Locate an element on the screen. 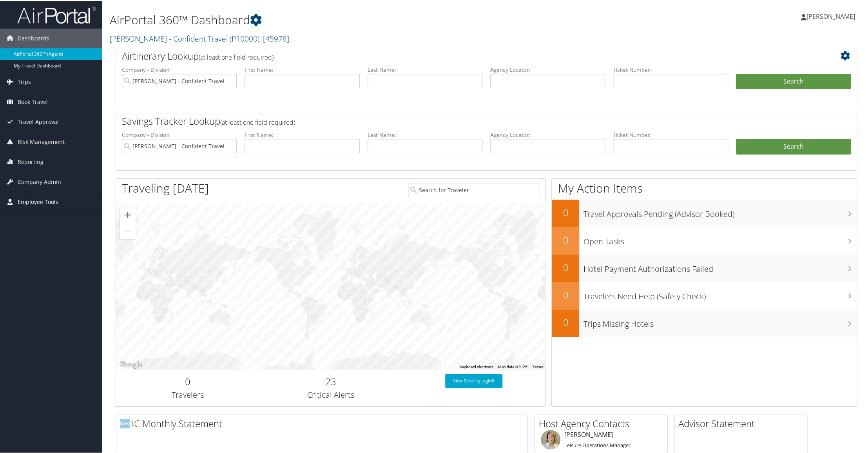 The image size is (868, 453). span: Dashboards is located at coordinates (34, 38).